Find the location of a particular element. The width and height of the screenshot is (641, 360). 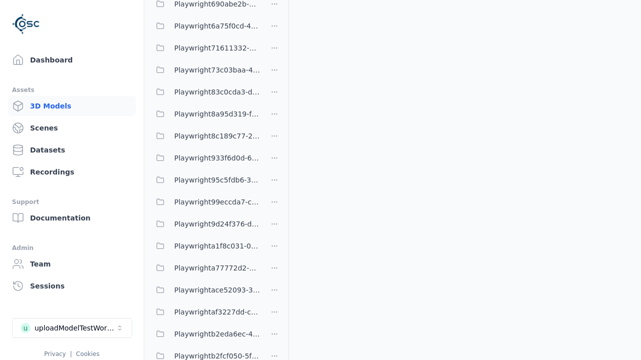

a: Recordings is located at coordinates (72, 172).